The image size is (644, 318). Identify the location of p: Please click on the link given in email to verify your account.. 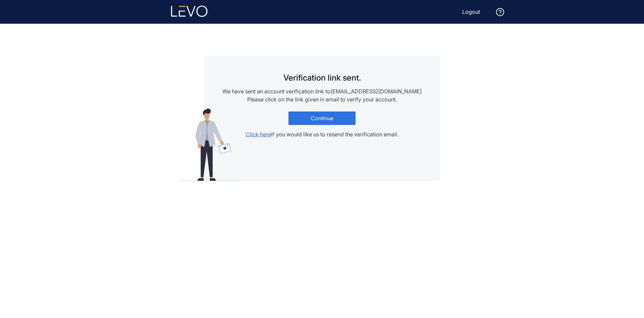
(322, 99).